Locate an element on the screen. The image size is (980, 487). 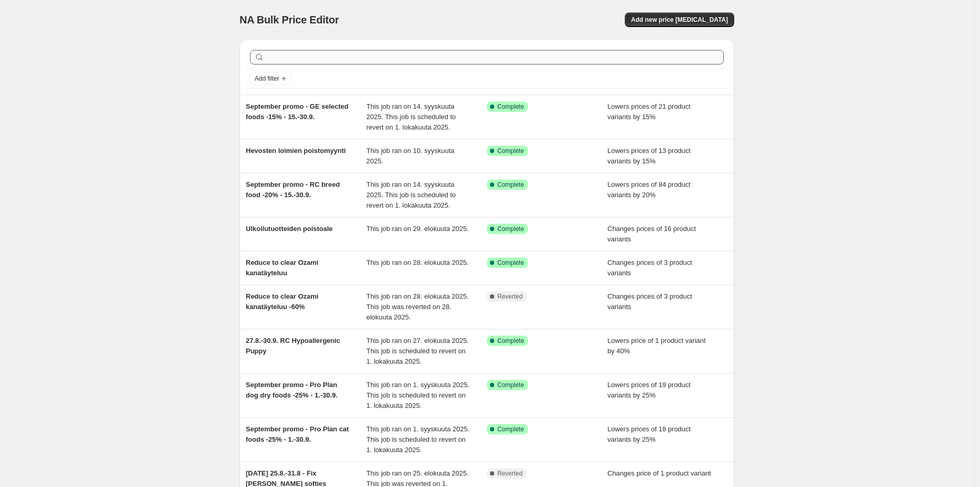
span: This job ran on 28. elokuuta 2025. This job was reverted on 28. elokuuta 2025. is located at coordinates (417, 306).